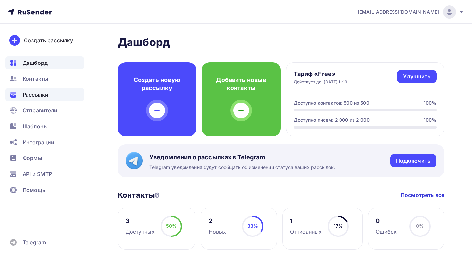 The height and width of the screenshot is (257, 472). Describe the element at coordinates (38, 142) in the screenshot. I see `span: Интеграции` at that location.